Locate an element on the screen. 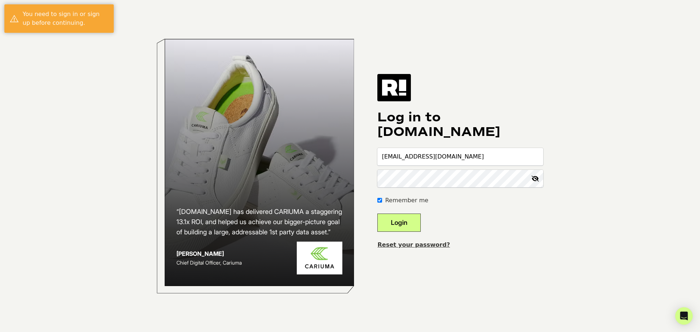  a: Reset your password? is located at coordinates (414, 245).